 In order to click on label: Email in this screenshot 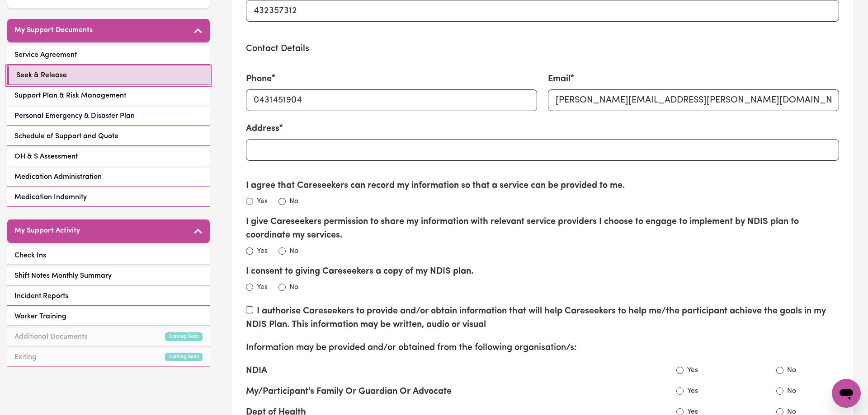, I will do `click(559, 79)`.